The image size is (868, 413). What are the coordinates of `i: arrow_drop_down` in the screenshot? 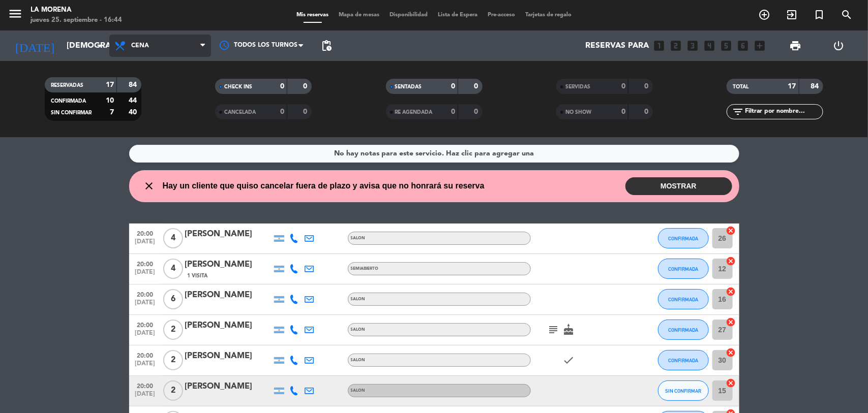 It's located at (100, 46).